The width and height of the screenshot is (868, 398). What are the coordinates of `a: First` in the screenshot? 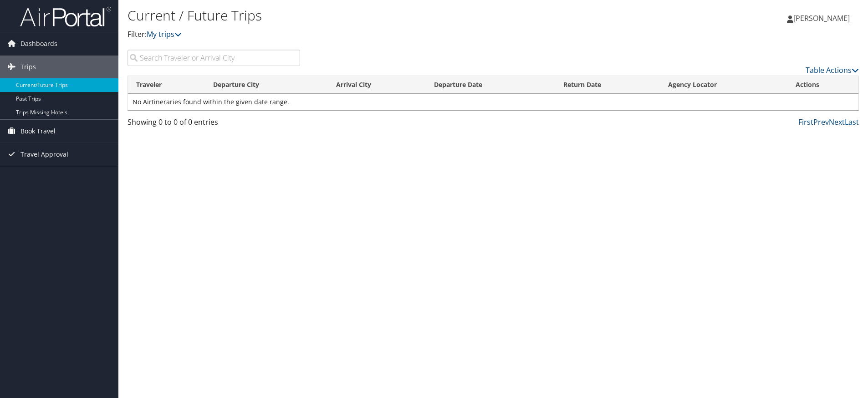 It's located at (806, 122).